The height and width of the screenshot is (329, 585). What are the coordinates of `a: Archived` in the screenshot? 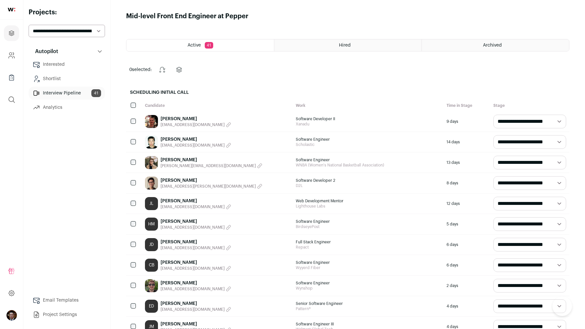 It's located at (496, 45).